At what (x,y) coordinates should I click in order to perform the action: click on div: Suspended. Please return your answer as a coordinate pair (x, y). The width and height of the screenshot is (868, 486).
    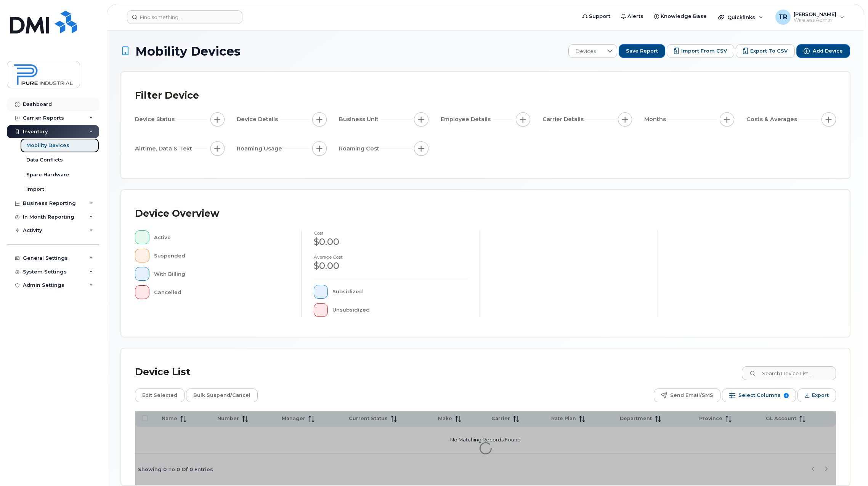
    Looking at the image, I should click on (221, 256).